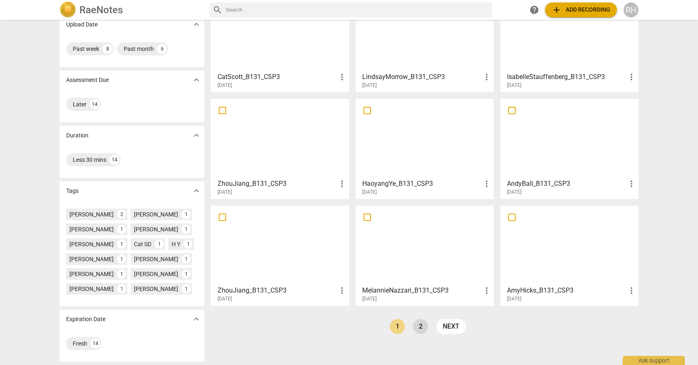 The image size is (698, 365). Describe the element at coordinates (451, 326) in the screenshot. I see `a: next` at that location.